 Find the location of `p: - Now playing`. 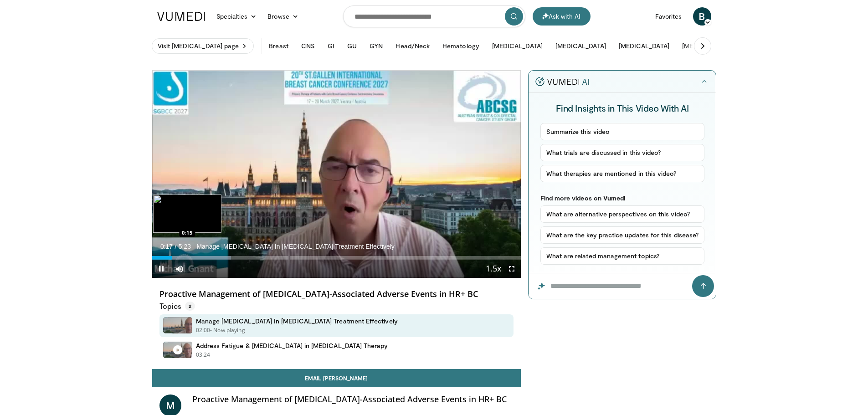

p: - Now playing is located at coordinates (227, 330).